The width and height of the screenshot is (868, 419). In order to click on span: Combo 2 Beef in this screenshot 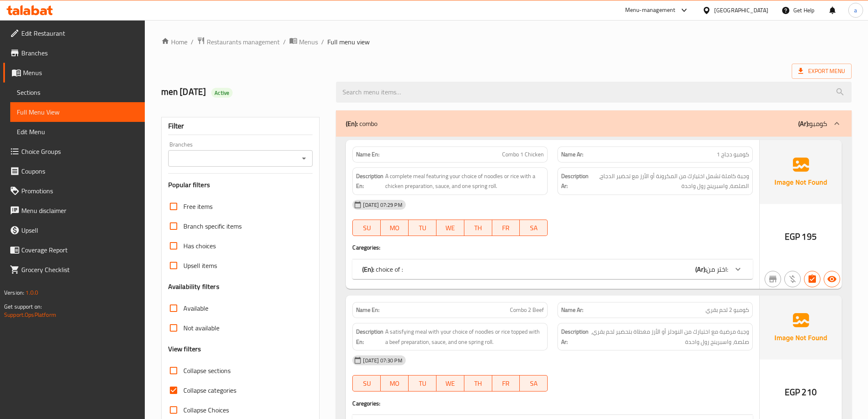, I will do `click(527, 310)`.